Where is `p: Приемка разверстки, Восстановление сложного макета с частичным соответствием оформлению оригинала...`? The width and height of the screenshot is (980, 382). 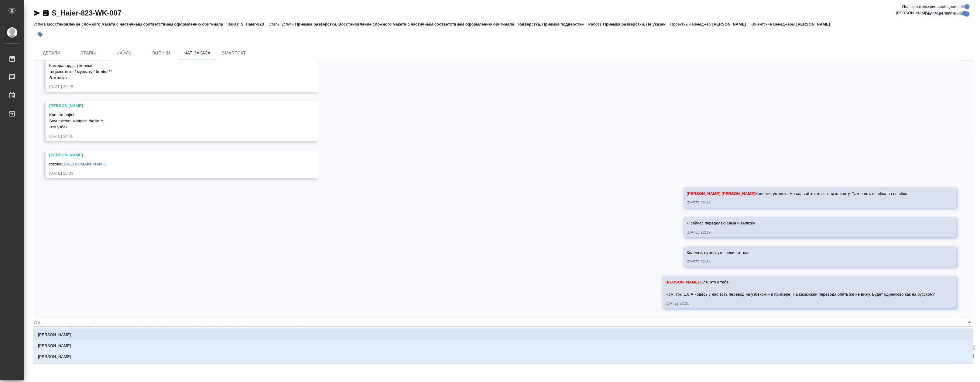
p: Приемка разверстки, Восстановление сложного макета с частичным соответствием оформлению оригинала... is located at coordinates (442, 24).